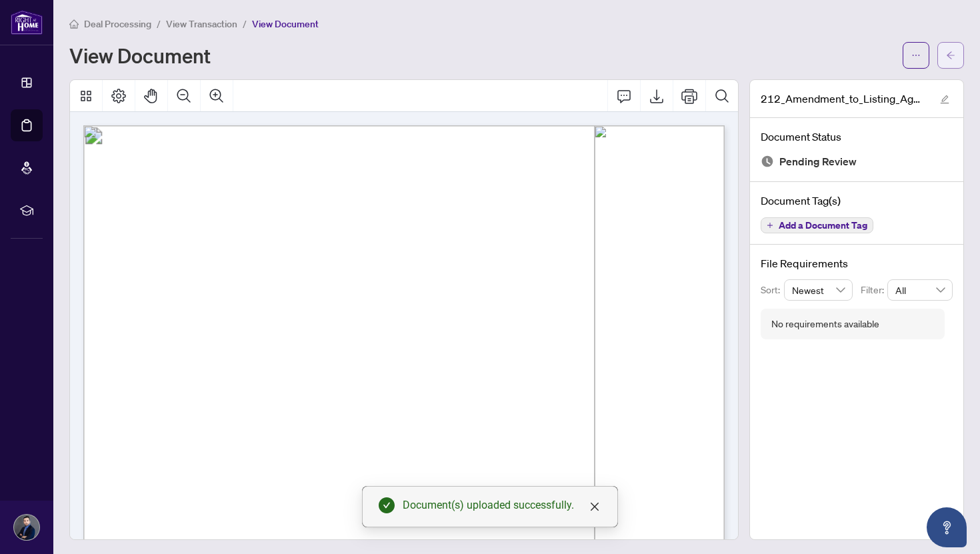 The width and height of the screenshot is (980, 554). Describe the element at coordinates (201, 24) in the screenshot. I see `span: View Transaction` at that location.